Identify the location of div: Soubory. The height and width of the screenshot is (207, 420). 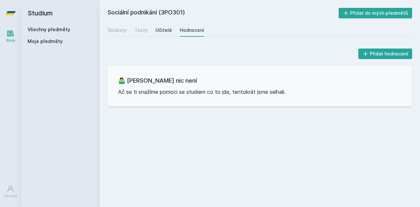
(117, 30).